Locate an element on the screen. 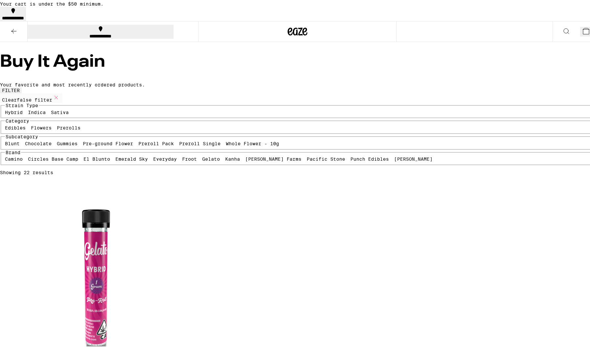 The height and width of the screenshot is (348, 590). label: Hybrid is located at coordinates (14, 111).